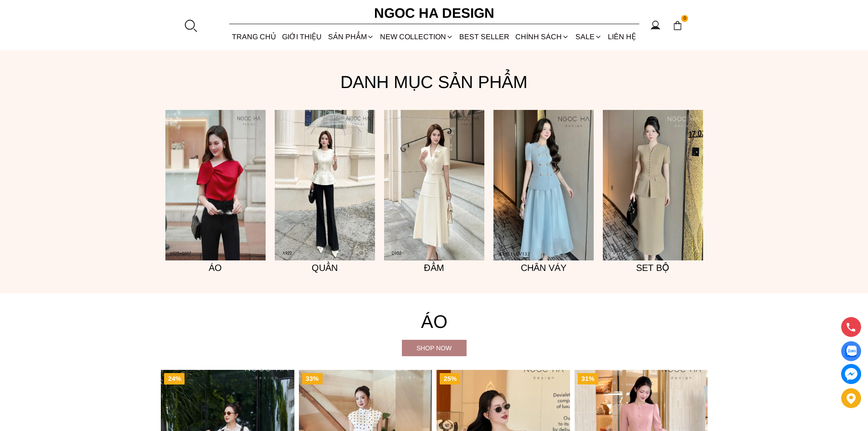 The height and width of the screenshot is (431, 868). What do you see at coordinates (325, 185) in the screenshot?
I see `img: 2(9)` at bounding box center [325, 185].